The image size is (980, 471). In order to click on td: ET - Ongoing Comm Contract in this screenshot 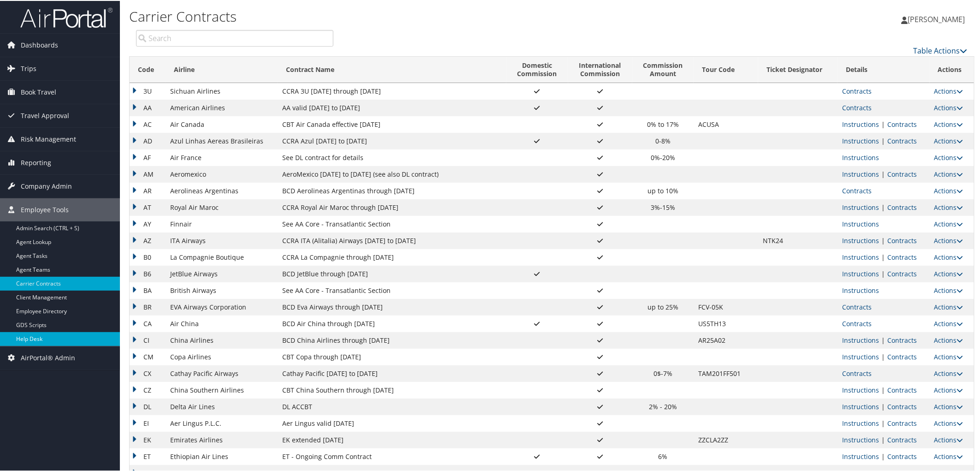, I will do `click(392, 456)`.